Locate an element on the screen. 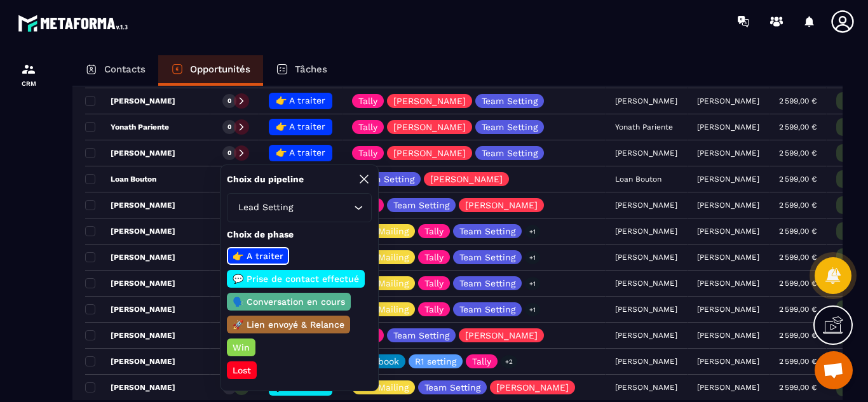 The image size is (868, 402). p: Call book is located at coordinates (379, 361).